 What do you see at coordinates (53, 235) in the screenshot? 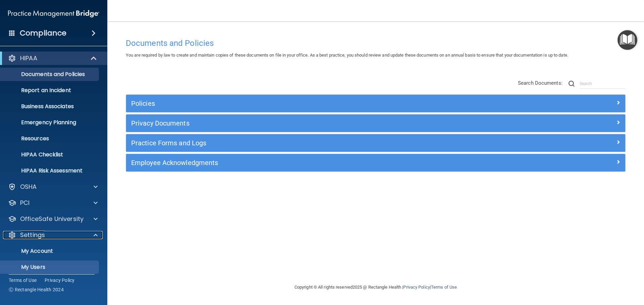
I see `a: Settings` at bounding box center [53, 235].